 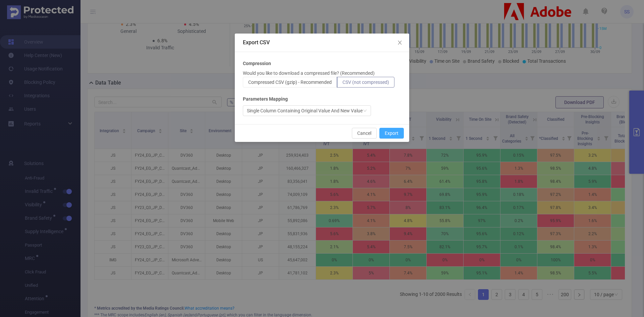 What do you see at coordinates (322, 43) in the screenshot?
I see `div: Export CSV` at bounding box center [322, 43].